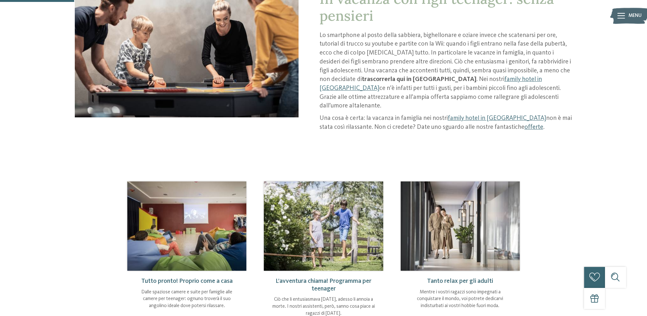 The width and height of the screenshot is (647, 316). I want to click on p: Lo smartphone al posto della sabbiera, bighellonare e oziare invece che scatenarsi per ore, tutor..., so click(446, 71).